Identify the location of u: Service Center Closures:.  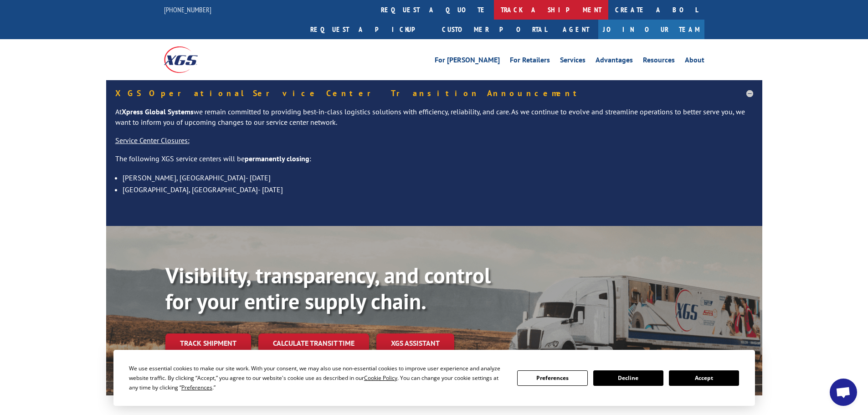
(152, 140).